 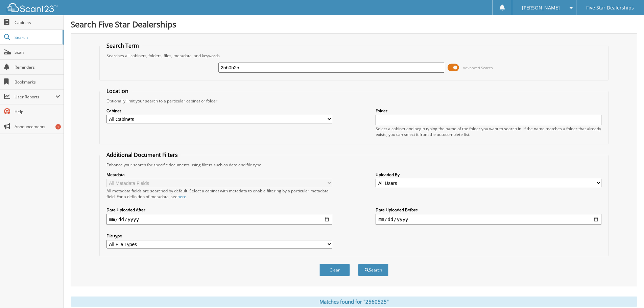 What do you see at coordinates (32, 7) in the screenshot?
I see `img: scan123-logo-white.svg` at bounding box center [32, 7].